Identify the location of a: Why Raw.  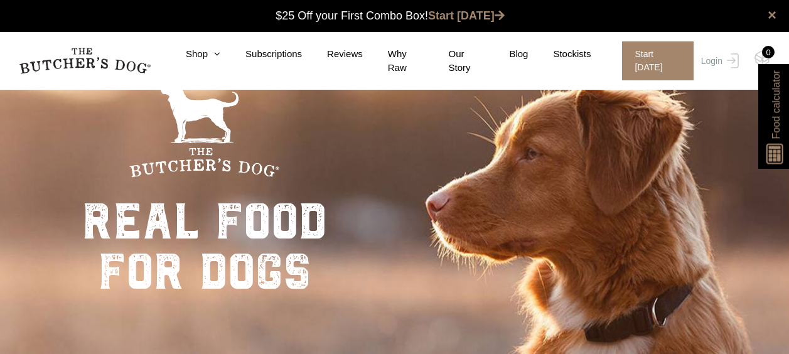
(393, 61).